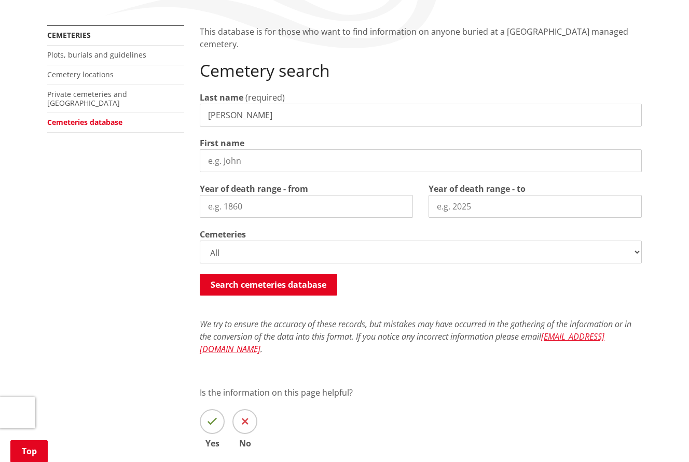 This screenshot has width=689, height=462. Describe the element at coordinates (97, 54) in the screenshot. I see `a: Plots, burials and guidelines` at that location.